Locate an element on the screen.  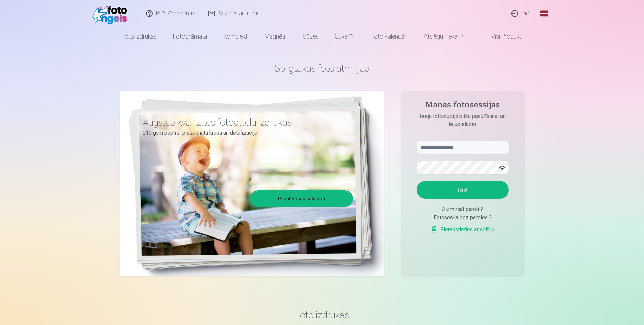
p: 210 gsm papīrs, piesātināta krāsa un detalizācija is located at coordinates (245, 133).